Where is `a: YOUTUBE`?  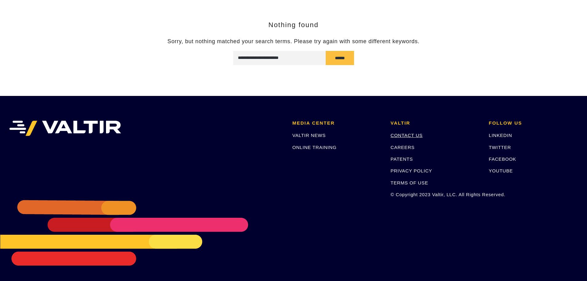
a: YOUTUBE is located at coordinates (501, 170).